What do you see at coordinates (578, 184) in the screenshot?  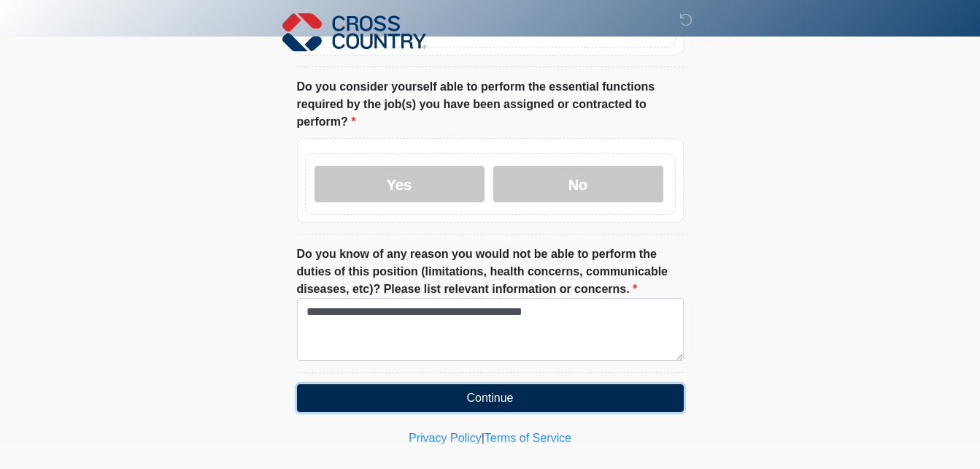 I see `label: No` at bounding box center [578, 184].